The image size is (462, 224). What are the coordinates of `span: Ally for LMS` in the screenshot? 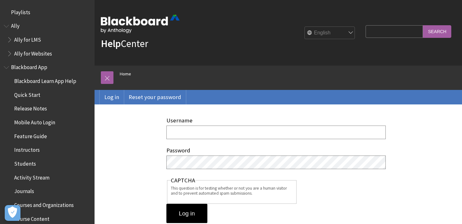 It's located at (27, 38).